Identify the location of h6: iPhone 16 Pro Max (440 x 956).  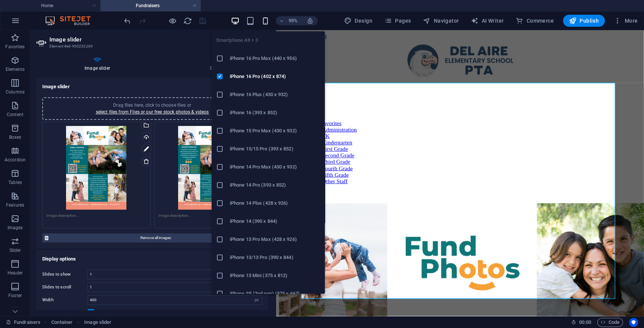
(275, 59).